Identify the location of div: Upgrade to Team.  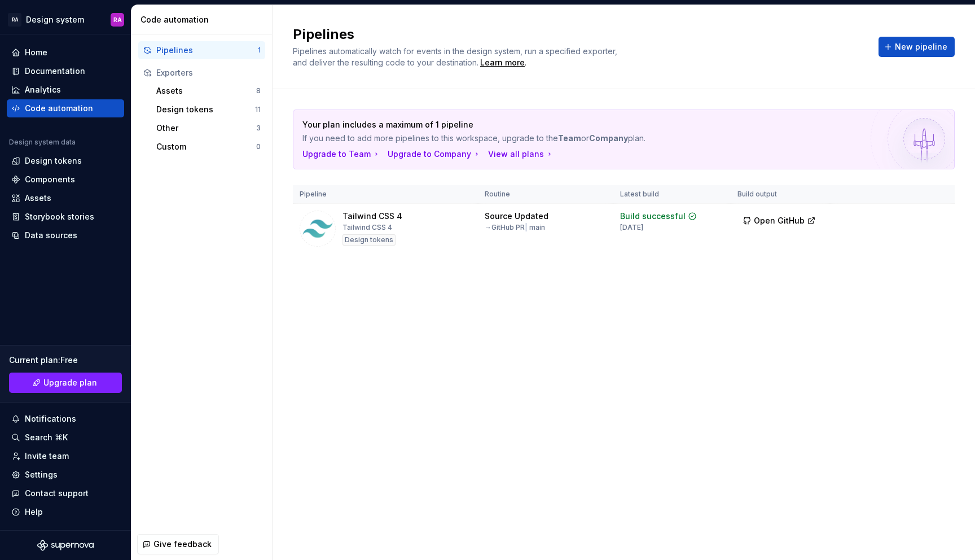
(341, 154).